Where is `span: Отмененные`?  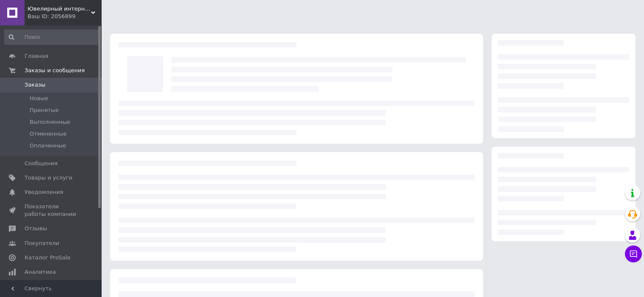 span: Отмененные is located at coordinates (48, 134).